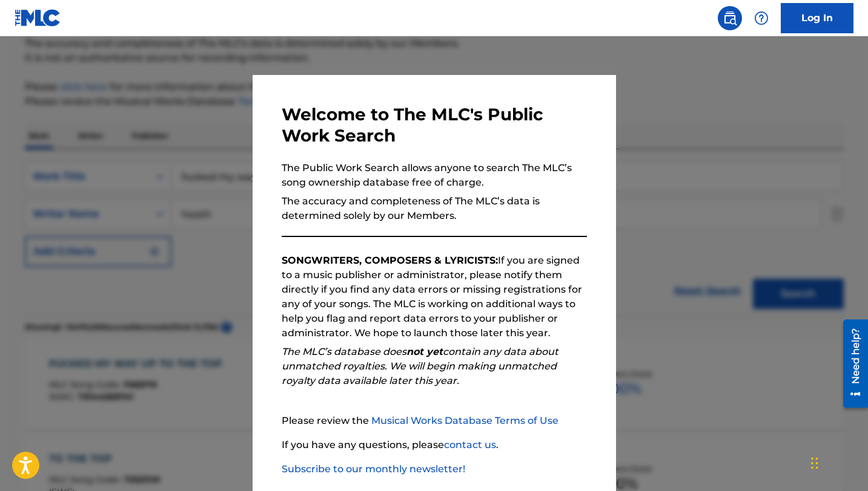 The image size is (868, 491). What do you see at coordinates (761, 18) in the screenshot?
I see `div: Help` at bounding box center [761, 18].